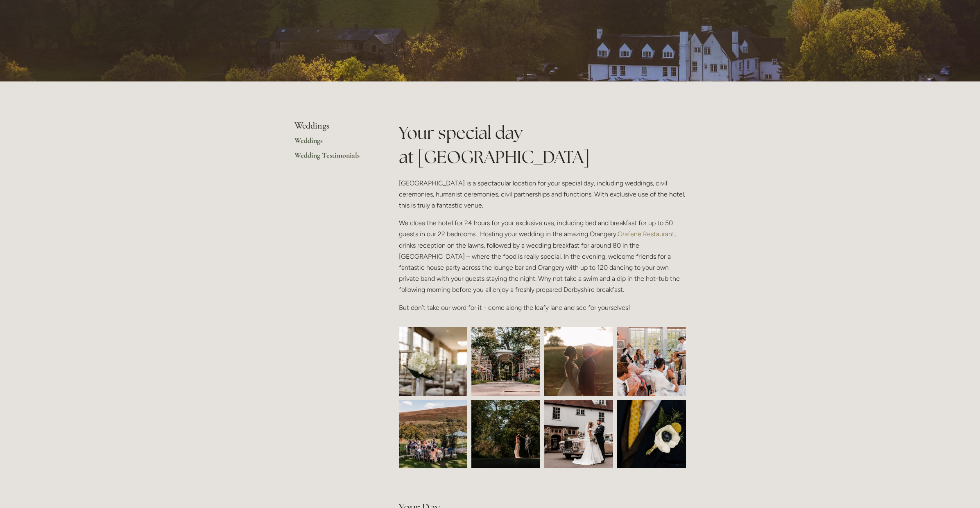 Image resolution: width=980 pixels, height=508 pixels. I want to click on p: But don’t take our word for it - come along the leafy lane and see for yourselves!, so click(542, 307).